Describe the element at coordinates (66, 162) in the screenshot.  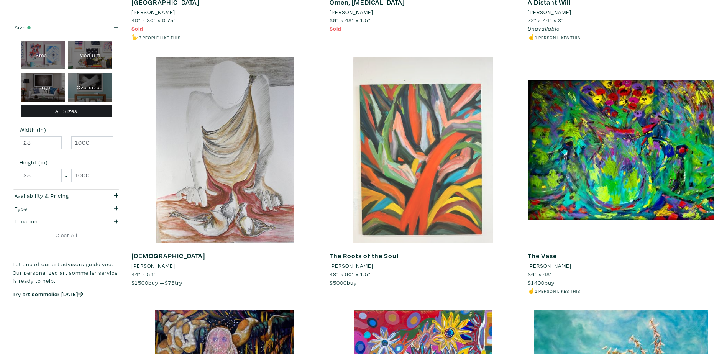
I see `small: Height (in)` at that location.